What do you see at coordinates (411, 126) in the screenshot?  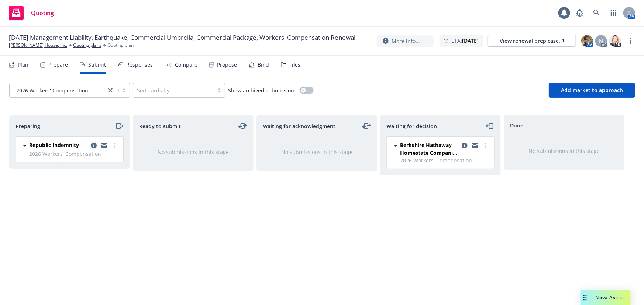 I see `span: Waiting for decision` at bounding box center [411, 126].